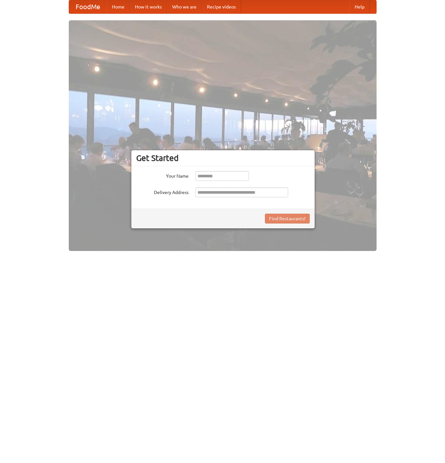  I want to click on a: FoodMe, so click(88, 7).